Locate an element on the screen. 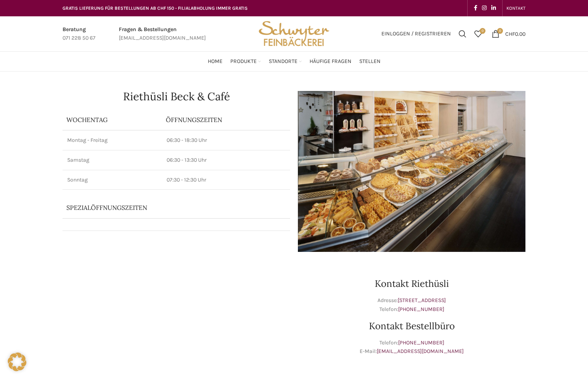 This screenshot has width=588, height=379. span: Produkte is located at coordinates (244, 61).